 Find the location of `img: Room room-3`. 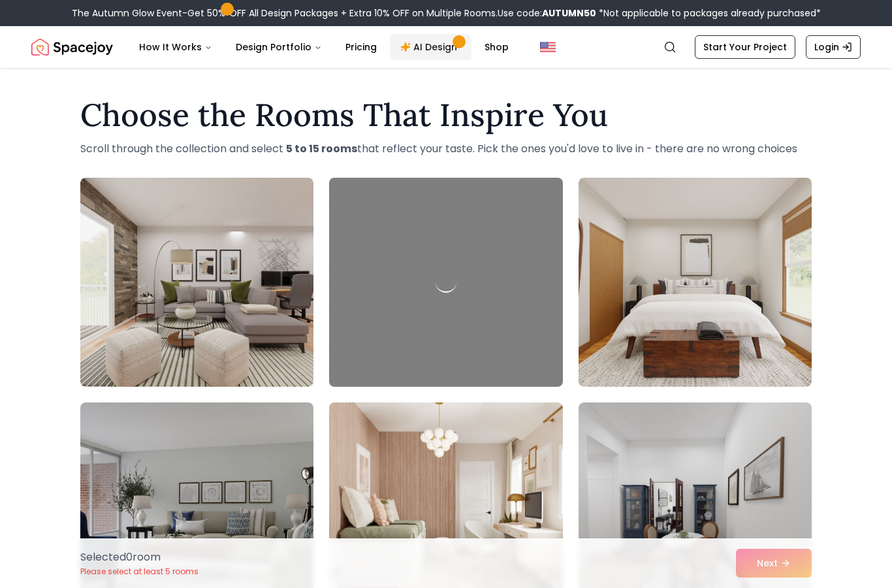

img: Room room-3 is located at coordinates (695, 282).